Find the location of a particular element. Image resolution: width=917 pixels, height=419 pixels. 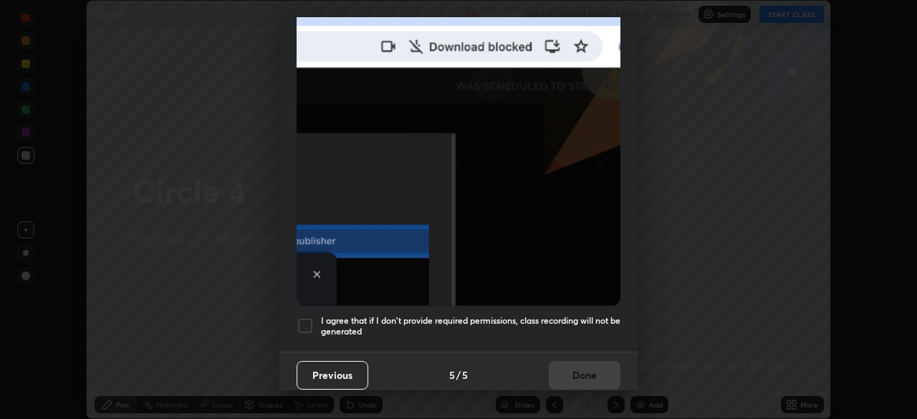

h5: I agree that if I don't provide required permissions, class recording will not be generated is located at coordinates (471, 326).